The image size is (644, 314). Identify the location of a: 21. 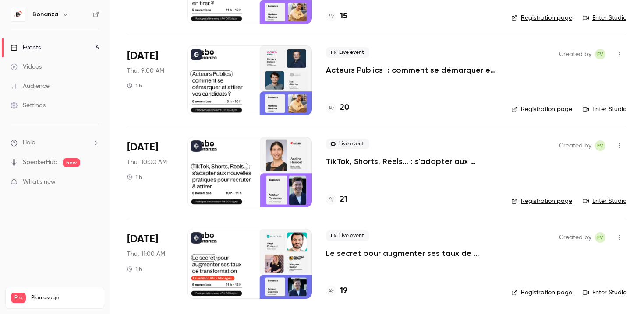
(336, 199).